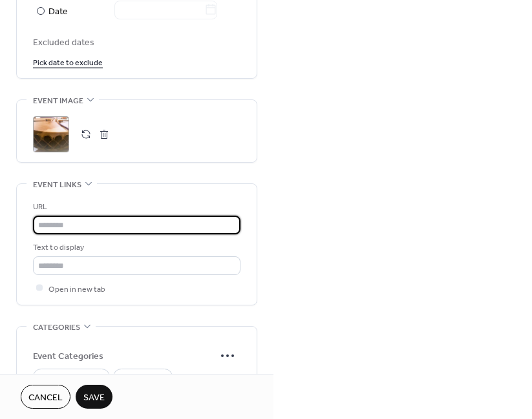 The height and width of the screenshot is (419, 532). I want to click on button: Save, so click(93, 397).